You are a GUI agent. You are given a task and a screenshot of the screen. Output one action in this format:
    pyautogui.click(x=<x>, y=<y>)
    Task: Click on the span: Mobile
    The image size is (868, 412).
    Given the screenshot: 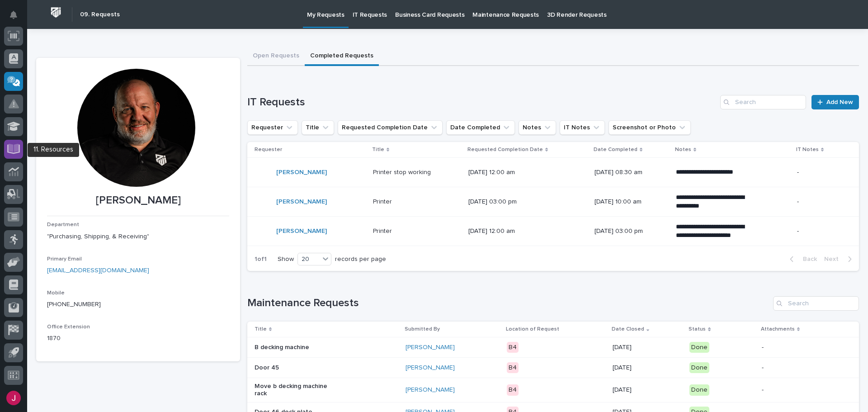 What is the action you would take?
    pyautogui.click(x=56, y=293)
    